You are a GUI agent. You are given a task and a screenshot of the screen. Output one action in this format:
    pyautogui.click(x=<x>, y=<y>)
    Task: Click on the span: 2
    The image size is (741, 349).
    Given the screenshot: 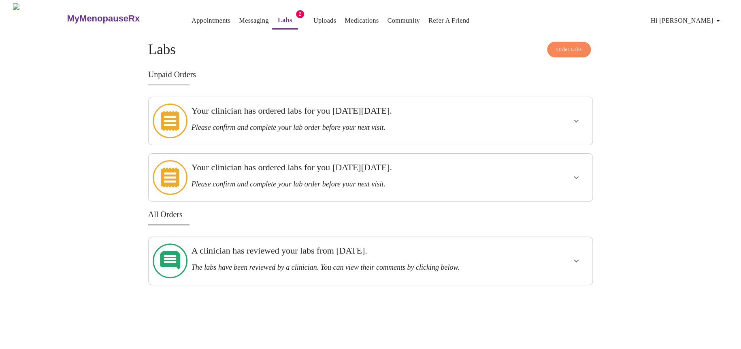 What is the action you would take?
    pyautogui.click(x=300, y=14)
    